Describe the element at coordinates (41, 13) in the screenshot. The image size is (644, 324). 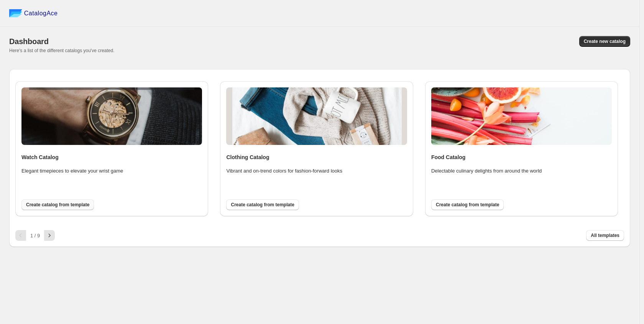
I see `span: CatalogAce` at that location.